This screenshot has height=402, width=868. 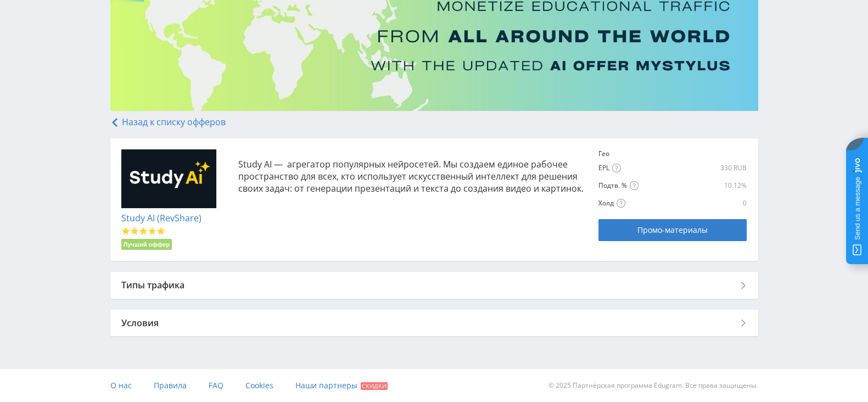 I want to click on span: Правила, so click(x=170, y=385).